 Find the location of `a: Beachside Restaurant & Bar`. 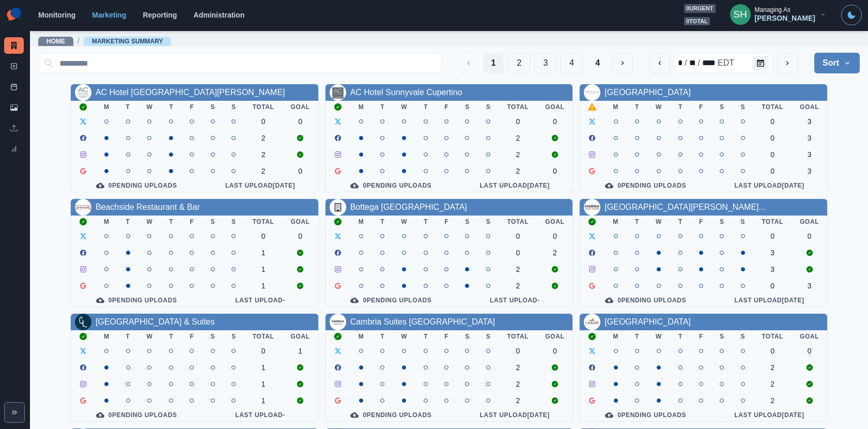

a: Beachside Restaurant & Bar is located at coordinates (148, 207).